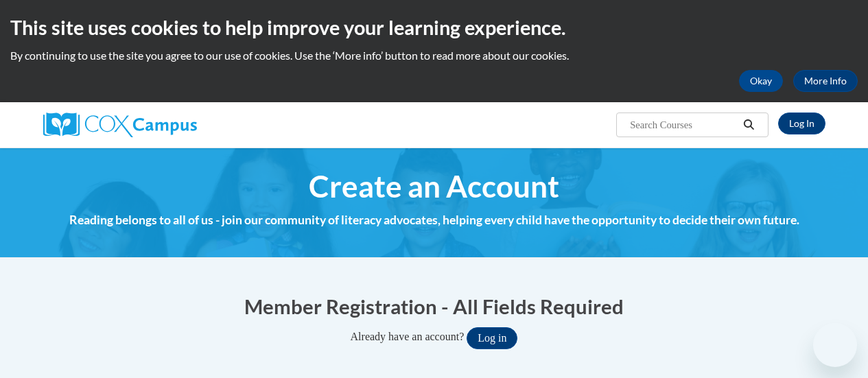  Describe the element at coordinates (749, 125) in the screenshot. I see `button: Search` at that location.